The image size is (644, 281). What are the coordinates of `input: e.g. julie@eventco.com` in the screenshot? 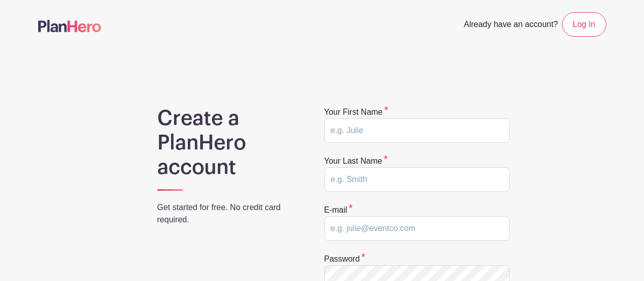 It's located at (417, 229).